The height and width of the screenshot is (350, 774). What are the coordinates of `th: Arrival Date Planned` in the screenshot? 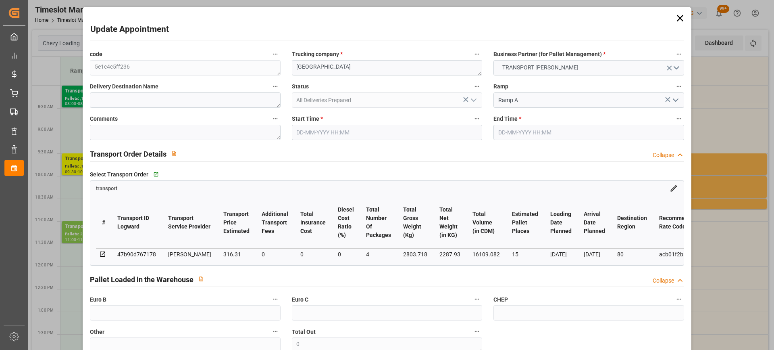 It's located at (594, 222).